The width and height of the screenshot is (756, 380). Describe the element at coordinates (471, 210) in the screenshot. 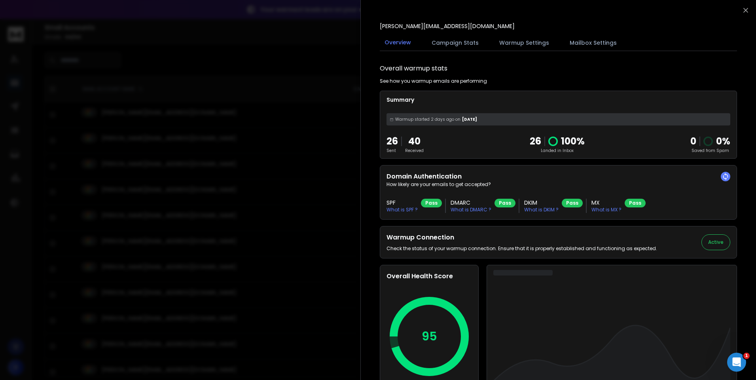

I see `p: What is DMARC ?` at that location.